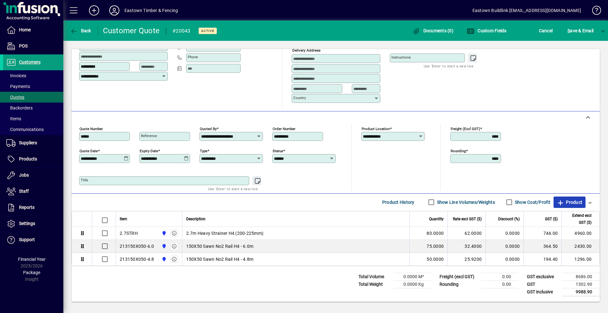  What do you see at coordinates (580, 233) in the screenshot?
I see `td: 4960.00` at bounding box center [580, 233].